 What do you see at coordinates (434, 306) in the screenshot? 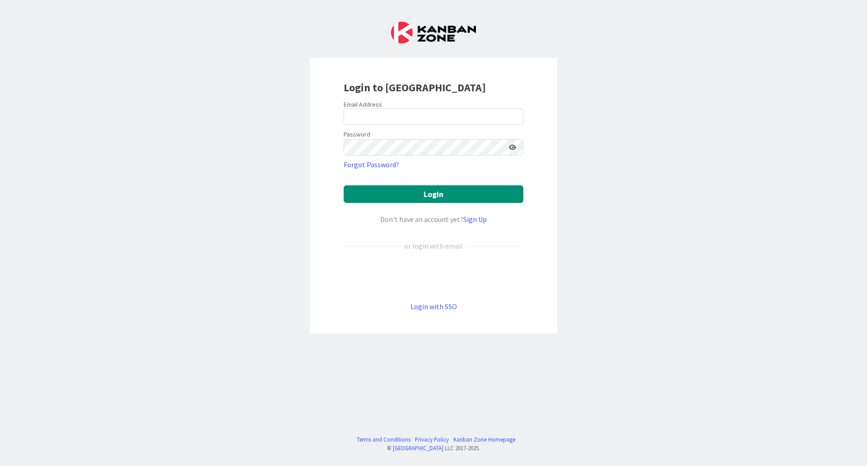
I see `a: Login with SSO` at bounding box center [434, 306].